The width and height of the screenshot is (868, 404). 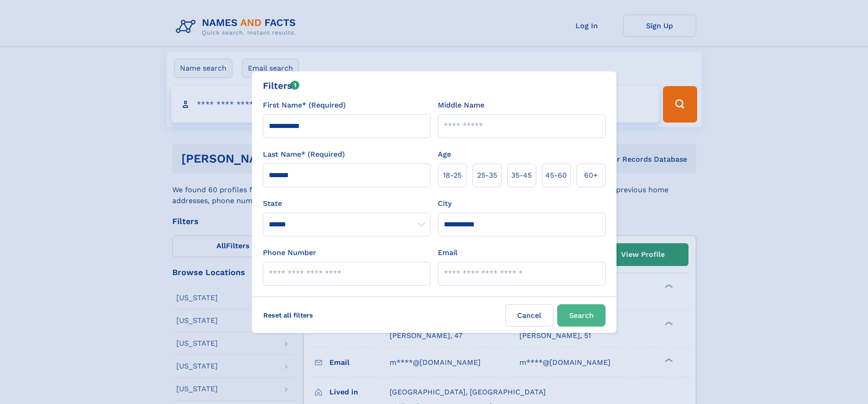 I want to click on label: Phone Number, so click(x=290, y=253).